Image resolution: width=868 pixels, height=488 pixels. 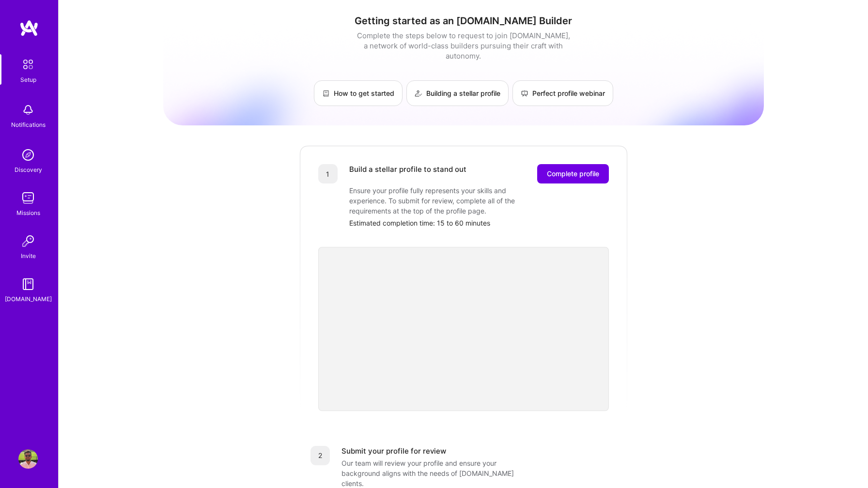 I want to click on div: Invite, so click(x=28, y=256).